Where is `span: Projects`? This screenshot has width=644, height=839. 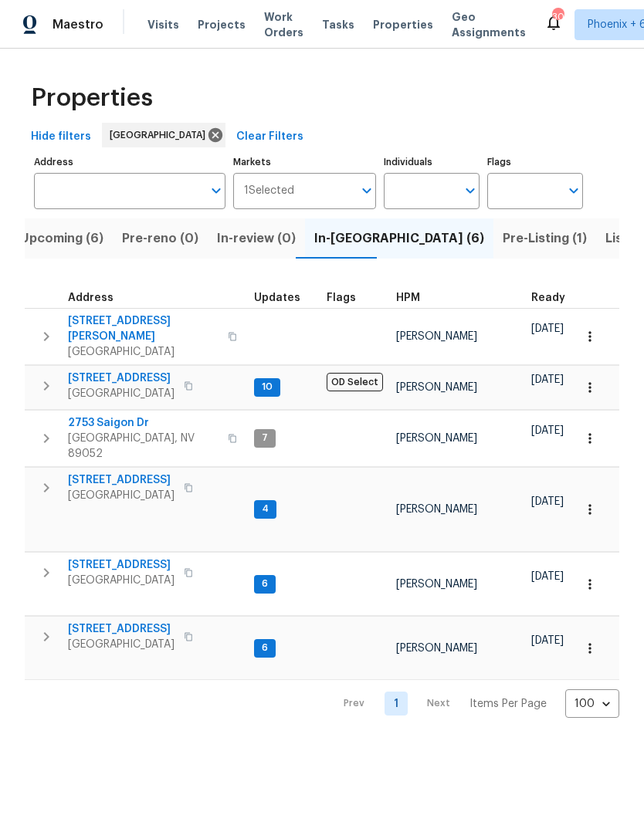 span: Projects is located at coordinates (222, 25).